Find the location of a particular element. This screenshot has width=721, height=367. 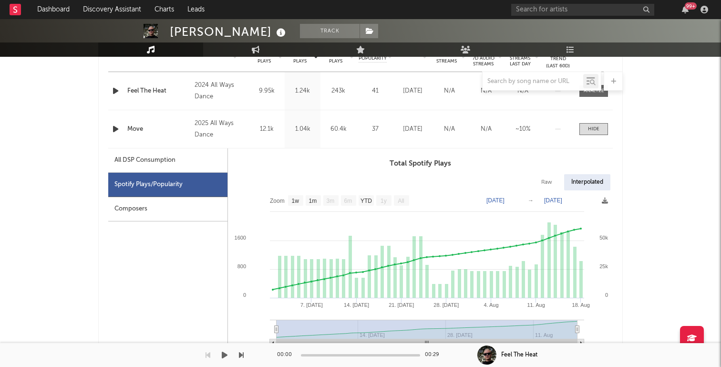

text: 1w is located at coordinates (296, 201).